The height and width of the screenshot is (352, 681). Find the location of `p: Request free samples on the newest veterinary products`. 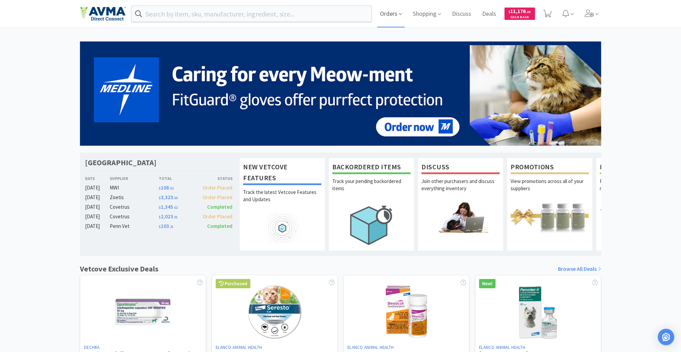

p: Request free samples on the newest veterinary products is located at coordinates (639, 190).